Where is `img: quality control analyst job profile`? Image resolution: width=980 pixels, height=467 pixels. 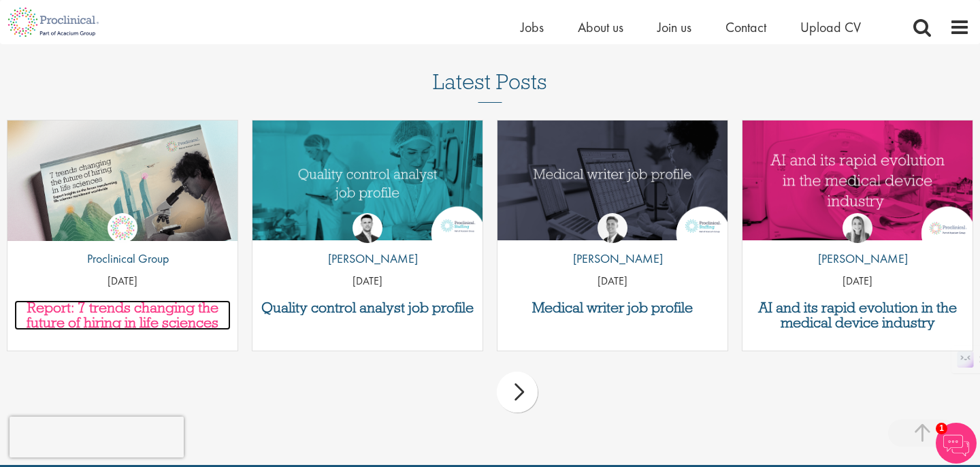
img: quality control analyst job profile is located at coordinates (368, 181).